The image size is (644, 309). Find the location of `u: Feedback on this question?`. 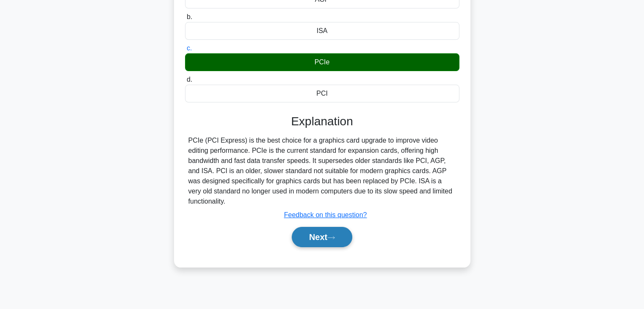

u: Feedback on this question? is located at coordinates (325, 215).